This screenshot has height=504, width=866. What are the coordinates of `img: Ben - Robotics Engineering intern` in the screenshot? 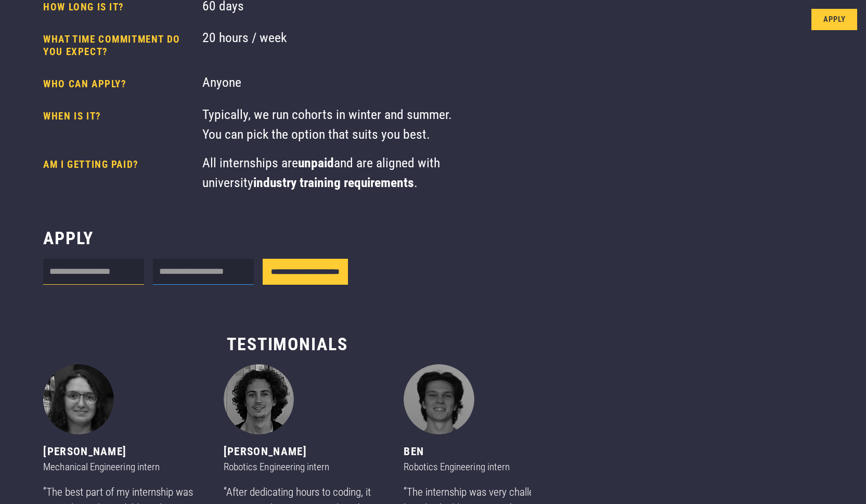 It's located at (439, 400).